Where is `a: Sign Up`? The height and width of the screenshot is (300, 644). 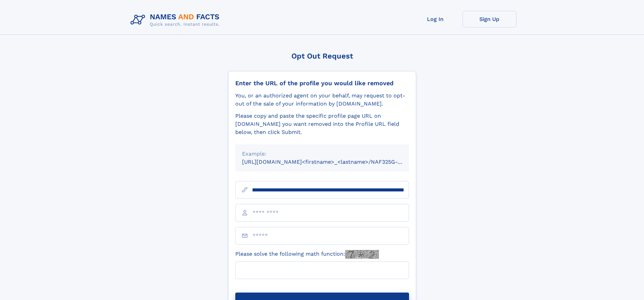 a: Sign Up is located at coordinates (489, 19).